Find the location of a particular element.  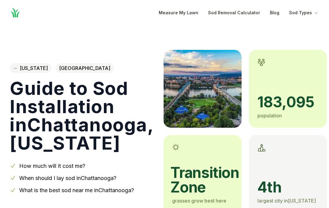

span: 183,095 is located at coordinates (288, 102).